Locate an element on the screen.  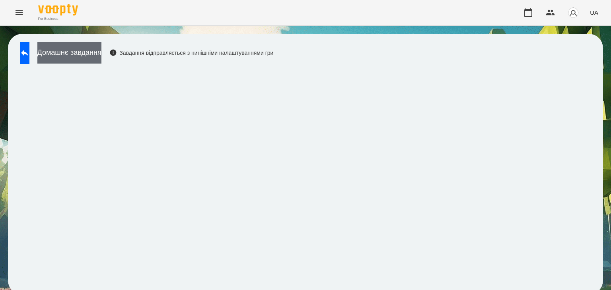
span: For Business is located at coordinates (58, 19).